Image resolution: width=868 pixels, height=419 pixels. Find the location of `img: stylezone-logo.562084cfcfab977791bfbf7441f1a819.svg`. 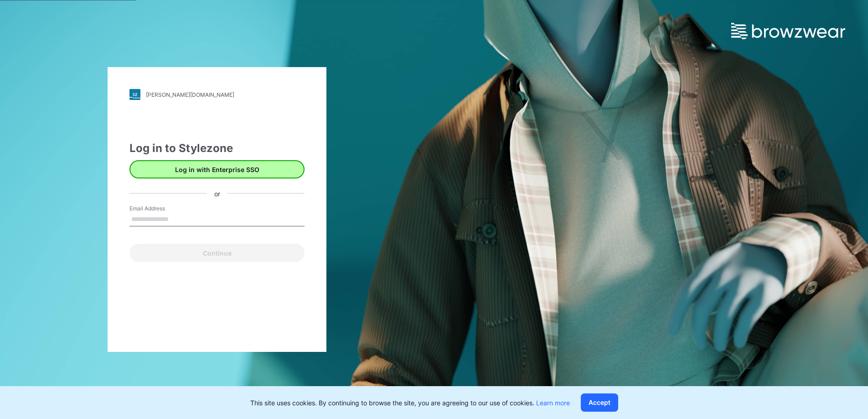

img: stylezone-logo.562084cfcfab977791bfbf7441f1a819.svg is located at coordinates (135, 95).